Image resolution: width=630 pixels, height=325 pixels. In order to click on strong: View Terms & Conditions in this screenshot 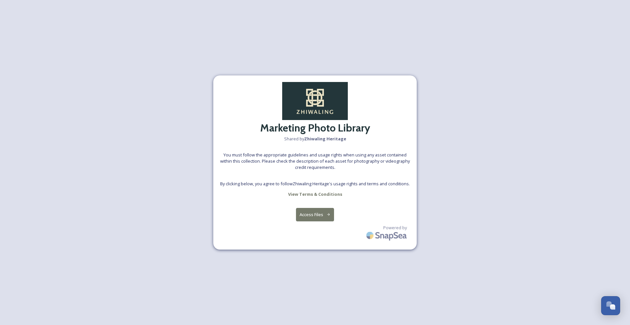, I will do `click(315, 194)`.